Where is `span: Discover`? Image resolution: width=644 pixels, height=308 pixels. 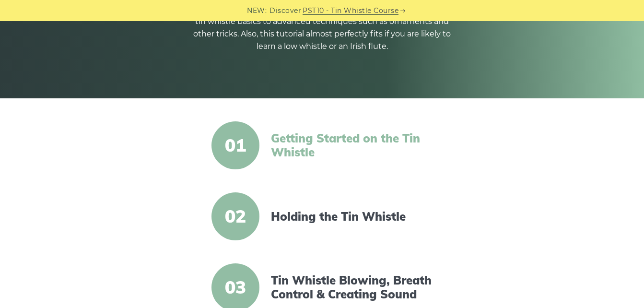 span: Discover is located at coordinates (285, 11).